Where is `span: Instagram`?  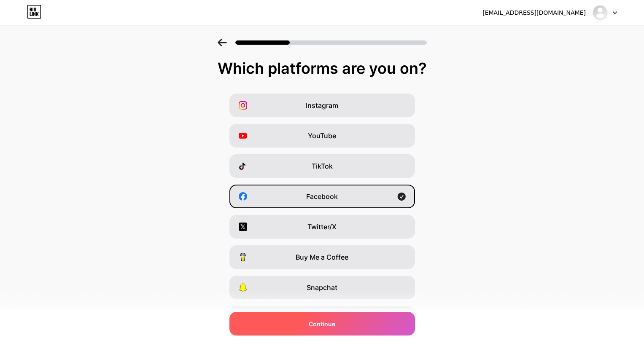
span: Instagram is located at coordinates (322, 105).